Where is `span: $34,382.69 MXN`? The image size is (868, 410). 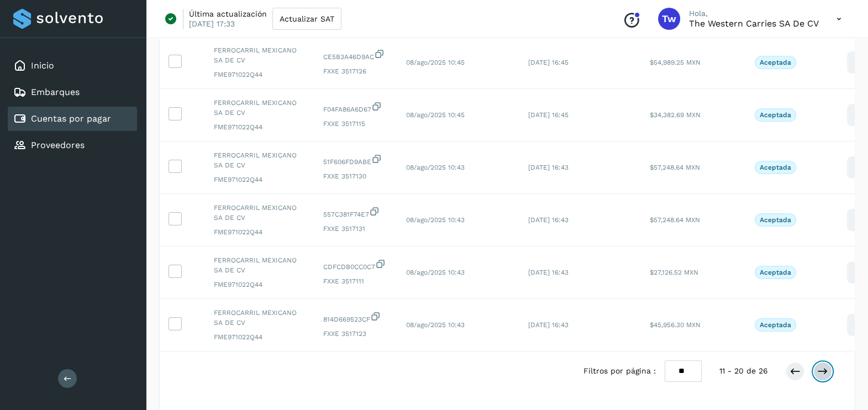 span: $34,382.69 MXN is located at coordinates (675, 115).